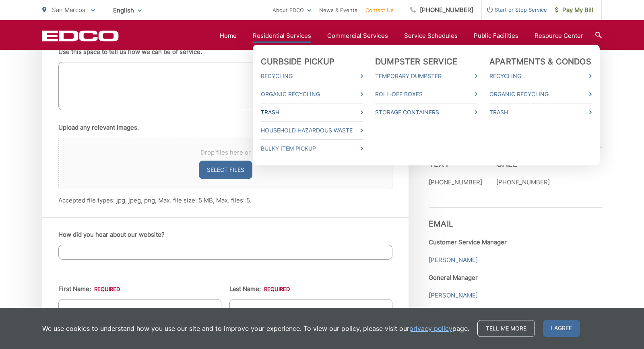 The image size is (644, 349). What do you see at coordinates (416, 62) in the screenshot?
I see `a: Dumpster Service` at bounding box center [416, 62].